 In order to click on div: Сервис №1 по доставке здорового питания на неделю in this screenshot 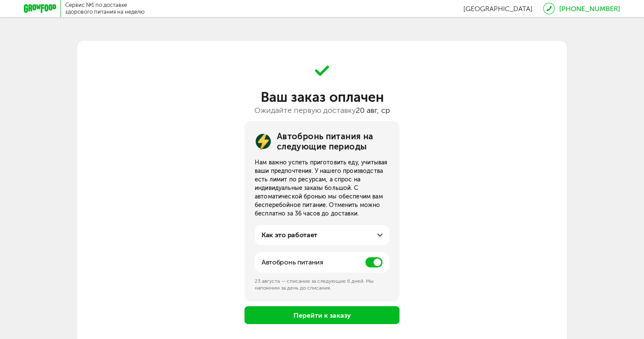, I will do `click(105, 8)`.